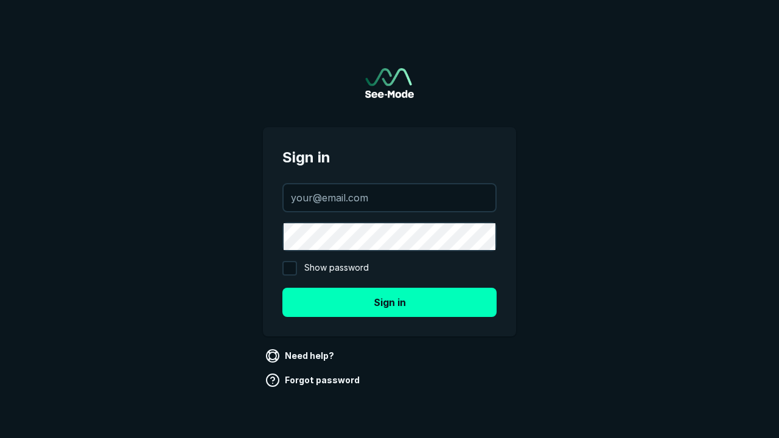  Describe the element at coordinates (337, 268) in the screenshot. I see `span: Show password` at that location.